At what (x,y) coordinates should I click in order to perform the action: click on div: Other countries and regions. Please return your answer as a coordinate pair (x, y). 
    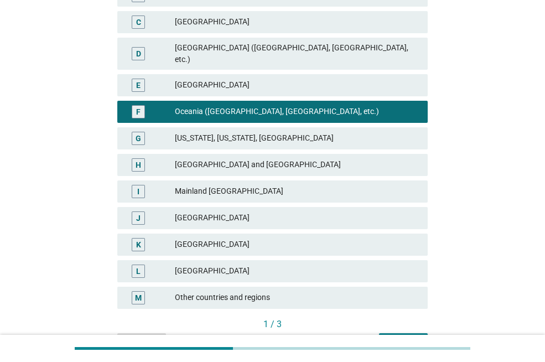
    Looking at the image, I should click on (297, 298).